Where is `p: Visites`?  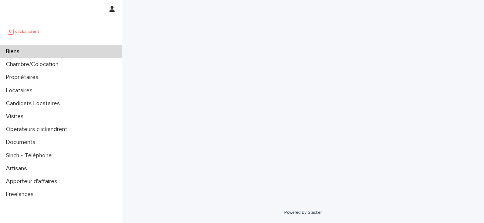 p: Visites is located at coordinates (16, 116).